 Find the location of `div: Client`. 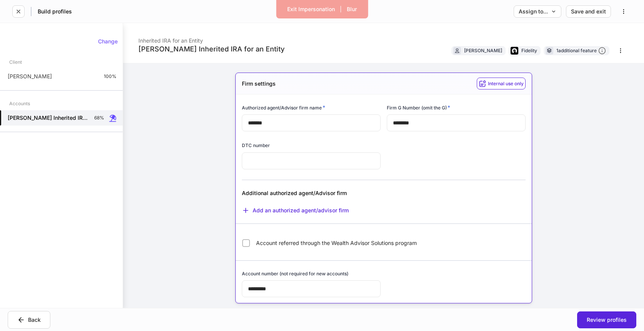

div: Client is located at coordinates (16, 62).